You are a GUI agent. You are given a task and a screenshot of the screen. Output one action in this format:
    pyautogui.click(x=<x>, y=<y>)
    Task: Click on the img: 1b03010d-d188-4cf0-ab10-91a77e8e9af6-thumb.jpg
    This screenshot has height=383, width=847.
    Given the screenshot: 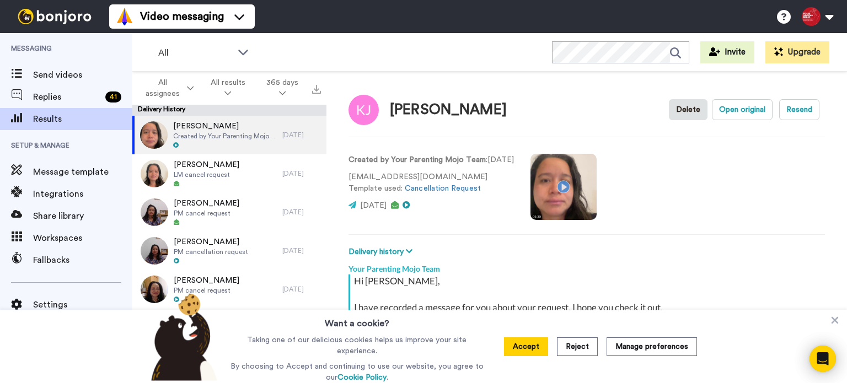 What is the action you would take?
    pyautogui.click(x=154, y=251)
    